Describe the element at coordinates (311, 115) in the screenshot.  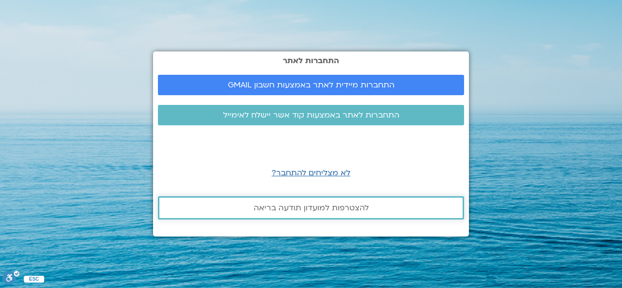
I see `a: התחברות לאתר באמצעות קוד אשר יישלח לאימייל` at that location.